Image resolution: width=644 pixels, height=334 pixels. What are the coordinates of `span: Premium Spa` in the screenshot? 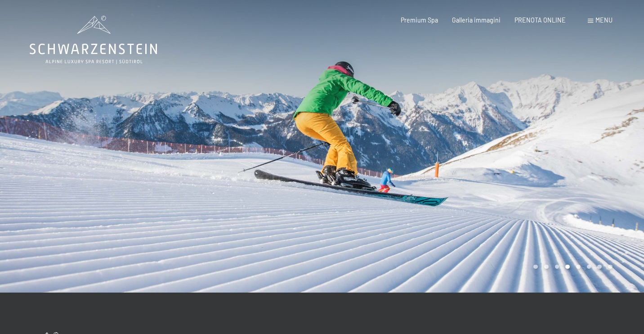 It's located at (419, 20).